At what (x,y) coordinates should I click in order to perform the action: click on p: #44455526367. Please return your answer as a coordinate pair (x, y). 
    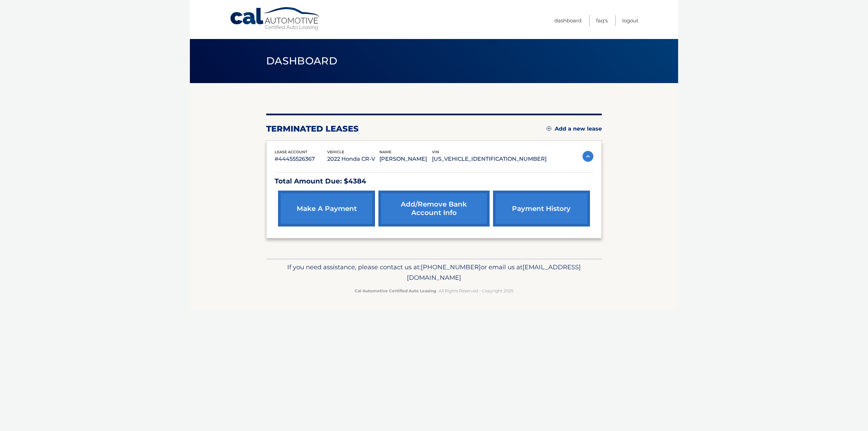
    Looking at the image, I should click on (300, 159).